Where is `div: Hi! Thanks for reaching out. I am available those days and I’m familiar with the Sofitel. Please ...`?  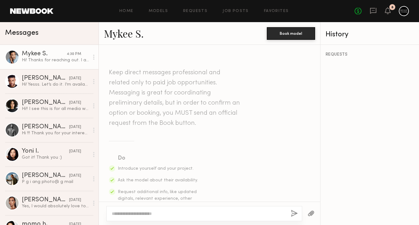
div: Hi! Thanks for reaching out. I am available those days and I’m familiar with the Sofitel. Please ... is located at coordinates (55, 60).